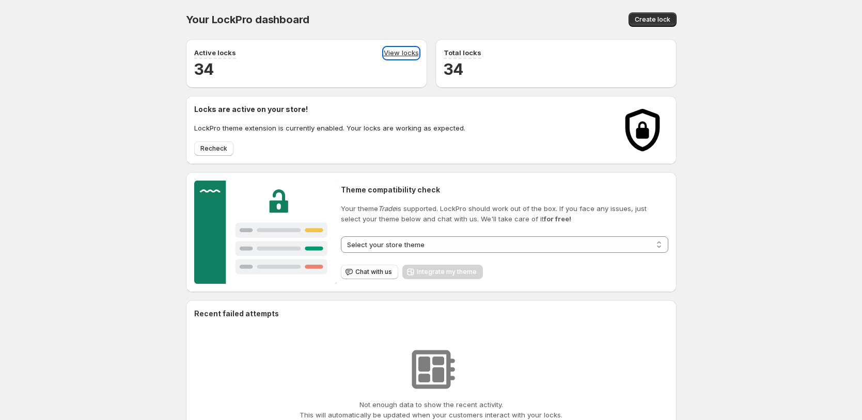 The image size is (862, 420). What do you see at coordinates (504, 214) in the screenshot?
I see `p: Your theme is supported. LockPro should work out of the box. If you face any issues, just select ...` at bounding box center [504, 214].